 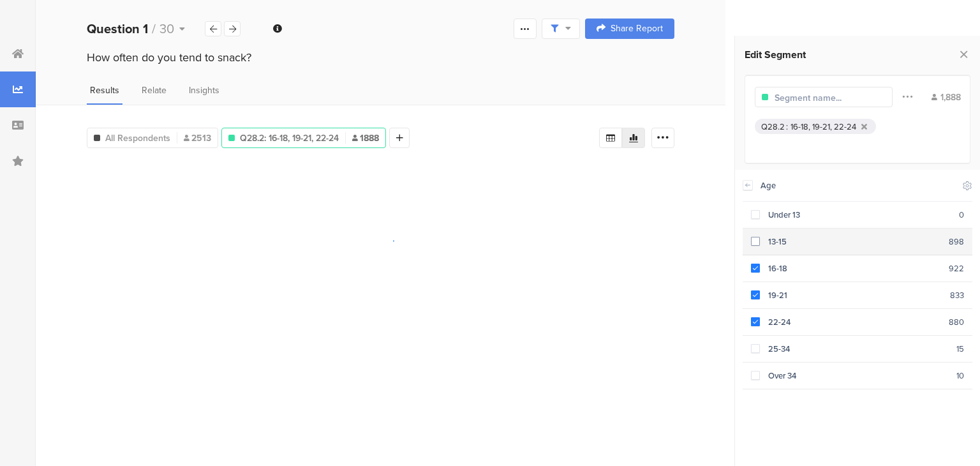 What do you see at coordinates (859, 215) in the screenshot?
I see `div: Under 13` at bounding box center [859, 215].